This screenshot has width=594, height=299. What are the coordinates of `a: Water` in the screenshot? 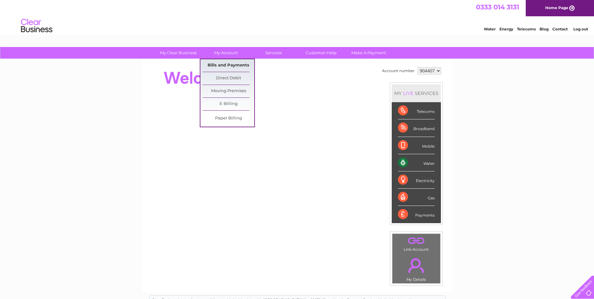 It's located at (490, 29).